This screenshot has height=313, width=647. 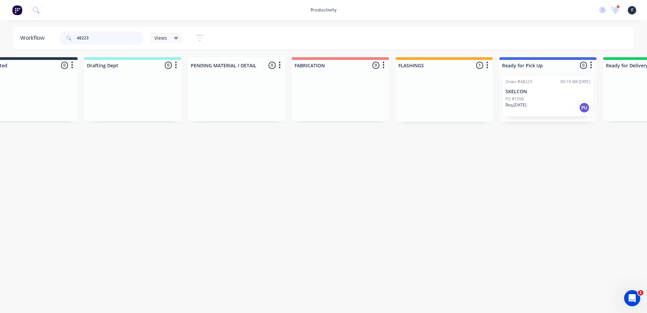 I want to click on span: 1, so click(x=640, y=293).